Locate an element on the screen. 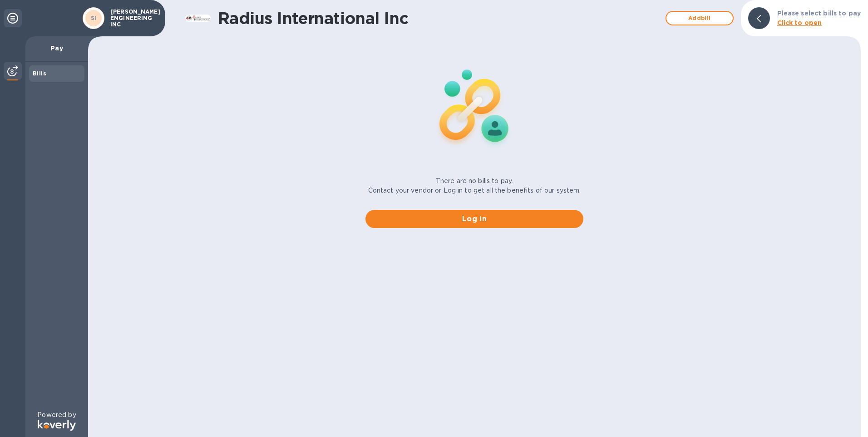  b: Please select bills to pay is located at coordinates (819, 13).